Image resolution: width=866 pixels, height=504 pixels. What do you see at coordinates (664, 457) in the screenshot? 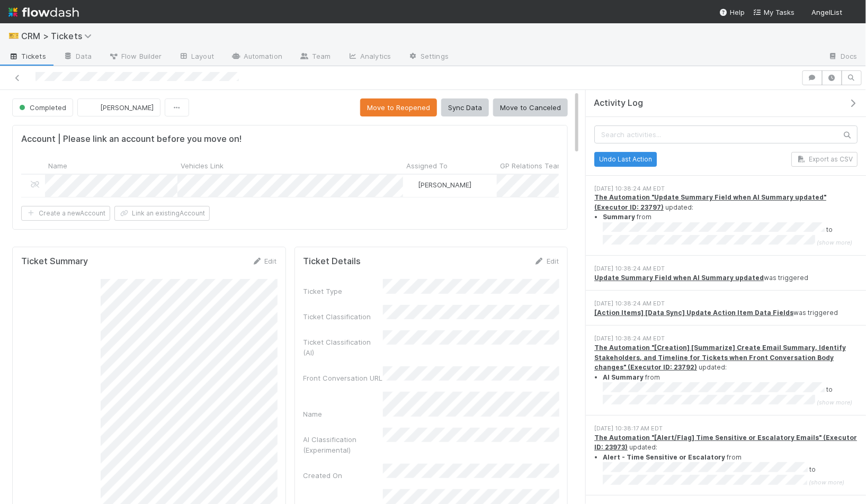
I see `strong: Alert - Time Sensitive or Escalatory` at bounding box center [664, 457].